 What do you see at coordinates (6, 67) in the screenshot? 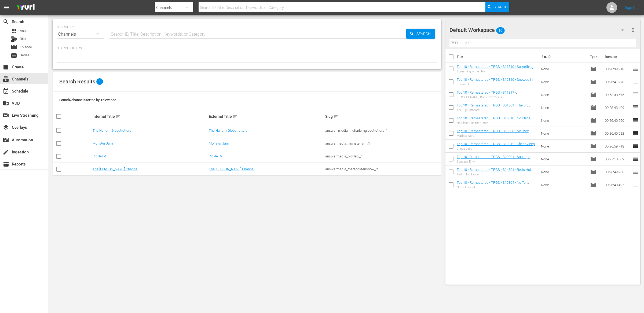
I see `span: Create` at bounding box center [6, 67].